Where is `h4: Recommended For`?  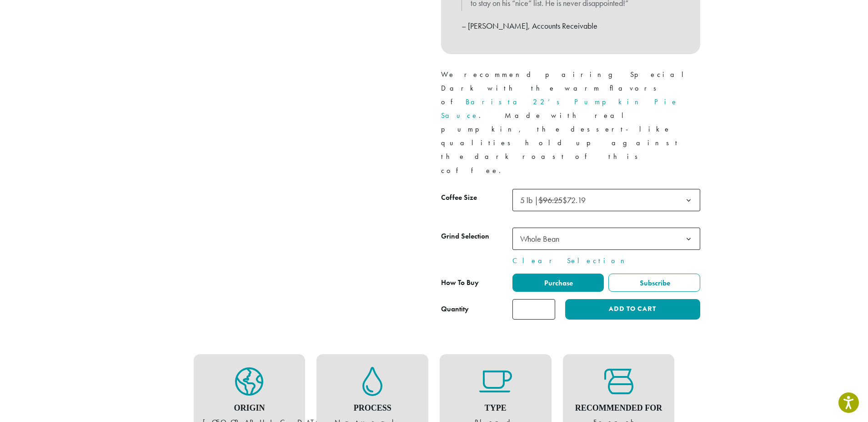 h4: Recommended For is located at coordinates (619, 408).